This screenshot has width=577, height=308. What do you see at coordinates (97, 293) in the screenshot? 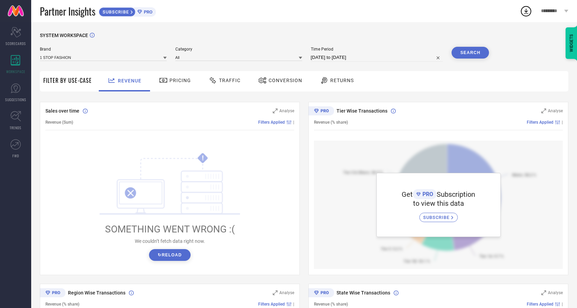
I see `span: Region Wise Transactions` at bounding box center [97, 293].